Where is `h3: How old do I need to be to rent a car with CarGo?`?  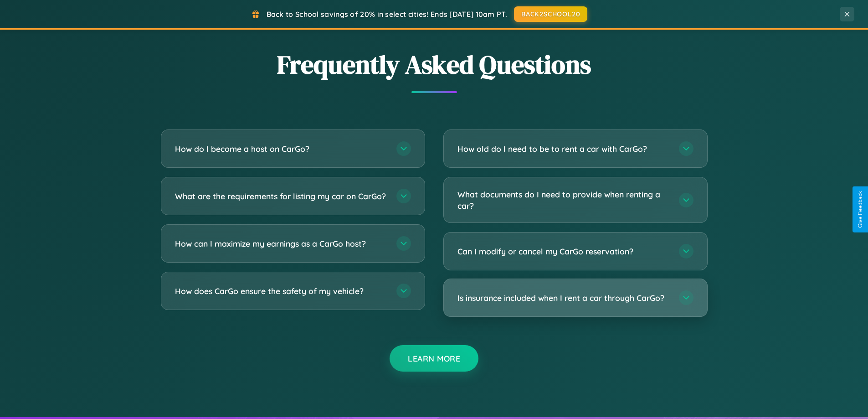 h3: How old do I need to be to rent a car with CarGo? is located at coordinates (564, 148).